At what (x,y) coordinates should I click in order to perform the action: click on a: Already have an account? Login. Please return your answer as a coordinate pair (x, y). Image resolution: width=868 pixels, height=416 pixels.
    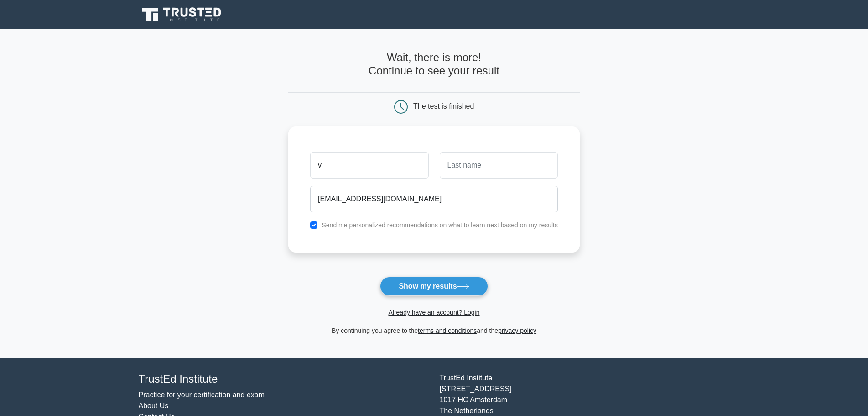
    Looking at the image, I should click on (434, 312).